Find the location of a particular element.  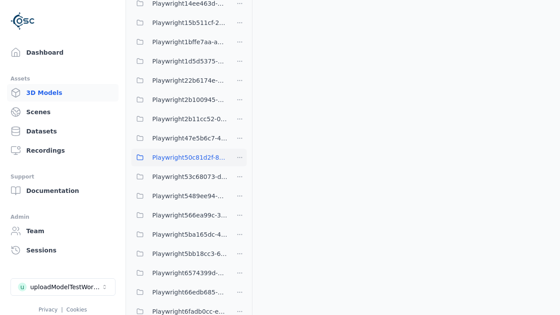

span: Playwright1bffe7aa-a2d6-48ff-926d-a47ed35bd152 is located at coordinates (190, 42).